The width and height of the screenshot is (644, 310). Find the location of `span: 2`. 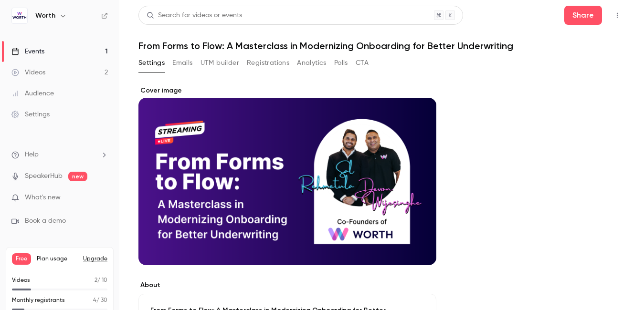

span: 2 is located at coordinates (96, 280).